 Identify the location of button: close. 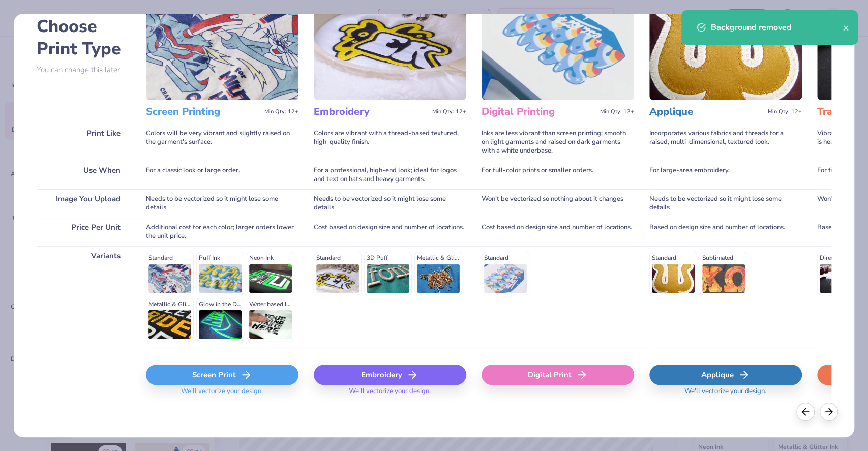
(846, 28).